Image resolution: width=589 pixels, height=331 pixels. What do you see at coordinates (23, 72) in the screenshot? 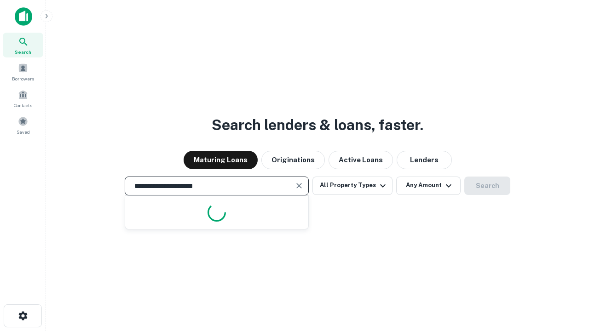
I see `a: Borrowers` at bounding box center [23, 72].